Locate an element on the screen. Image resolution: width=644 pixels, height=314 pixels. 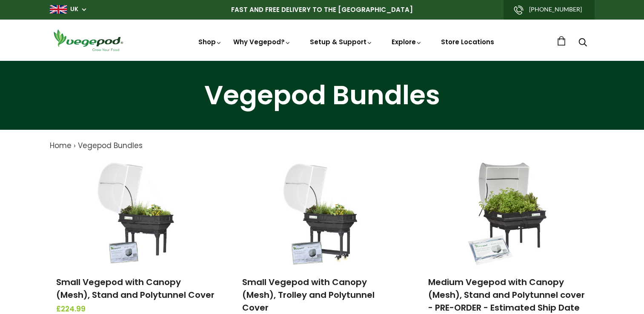
img: Medium Vegepod with Canopy (Mesh), Stand and Polytunnel cover - PRE-ORDER - Estimated Ship Date S... is located at coordinates (509, 214).